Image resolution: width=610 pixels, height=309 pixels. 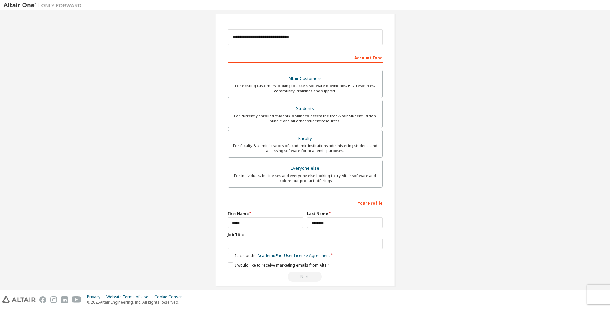 I want to click on img: altair_logo.svg, so click(x=19, y=299).